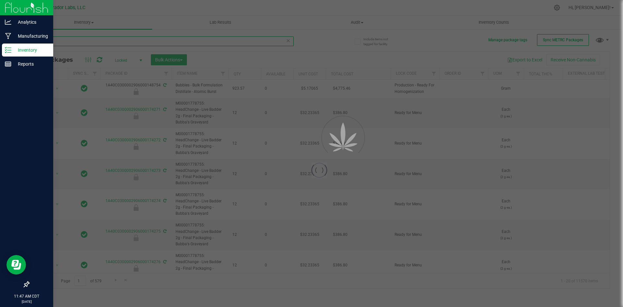 The image size is (623, 307). I want to click on p: Reports, so click(31, 64).